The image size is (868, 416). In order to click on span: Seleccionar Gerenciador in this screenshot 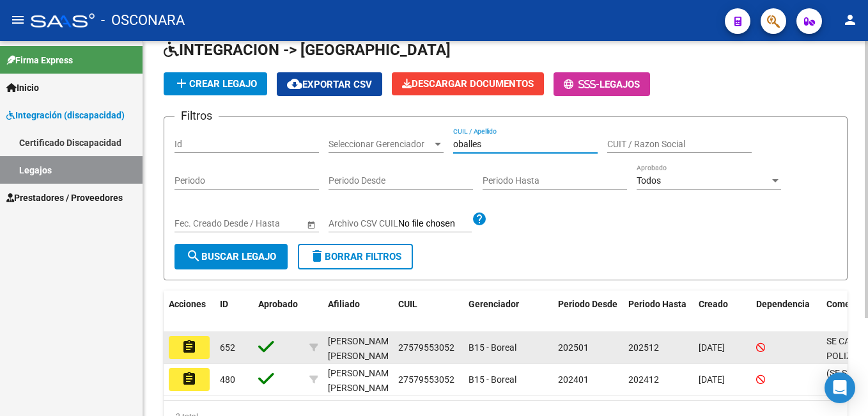, I will do `click(380, 144)`.